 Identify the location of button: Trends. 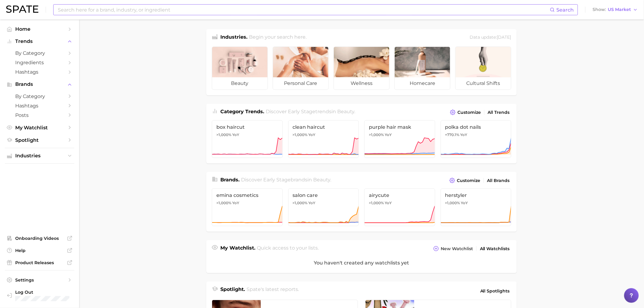
(39, 41).